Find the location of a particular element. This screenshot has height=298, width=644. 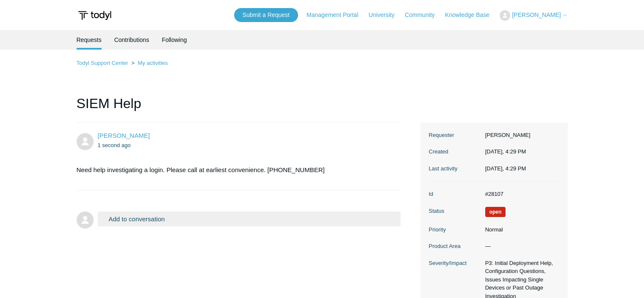

img: Todyl Support Center Help Center home page is located at coordinates (94, 15).